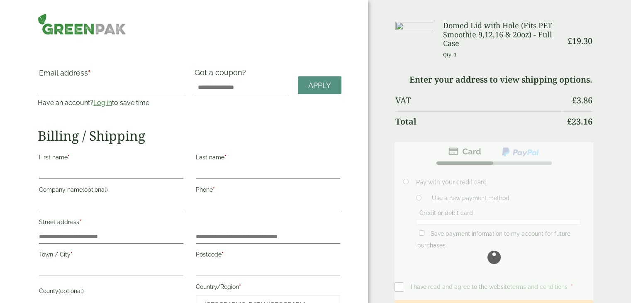 This screenshot has height=303, width=631. I want to click on h2: Billing / Shipping, so click(189, 136).